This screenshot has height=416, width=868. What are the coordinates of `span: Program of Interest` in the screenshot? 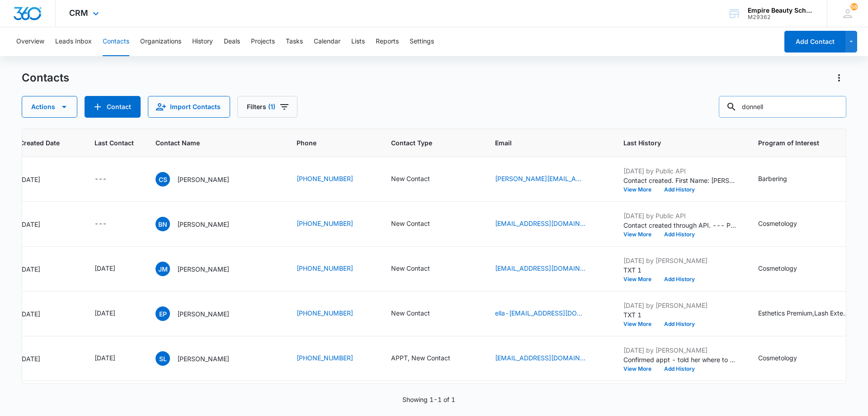 It's located at (812, 143).